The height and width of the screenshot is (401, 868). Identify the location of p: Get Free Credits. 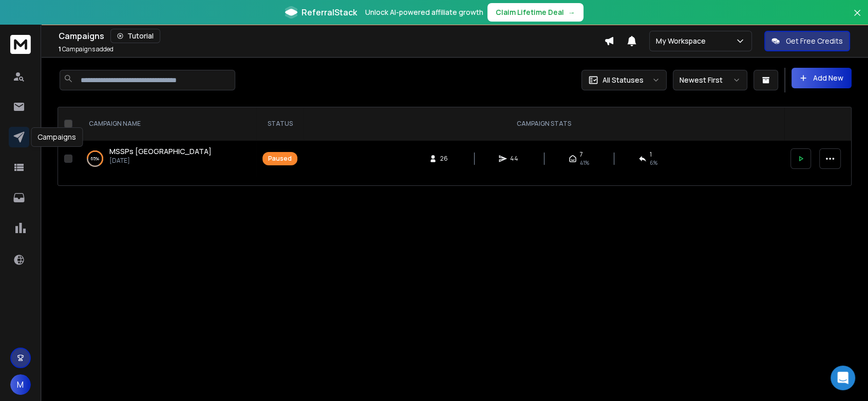
(814, 41).